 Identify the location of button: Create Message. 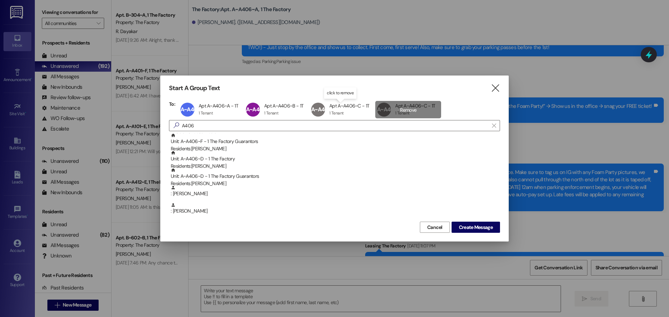
(476, 227).